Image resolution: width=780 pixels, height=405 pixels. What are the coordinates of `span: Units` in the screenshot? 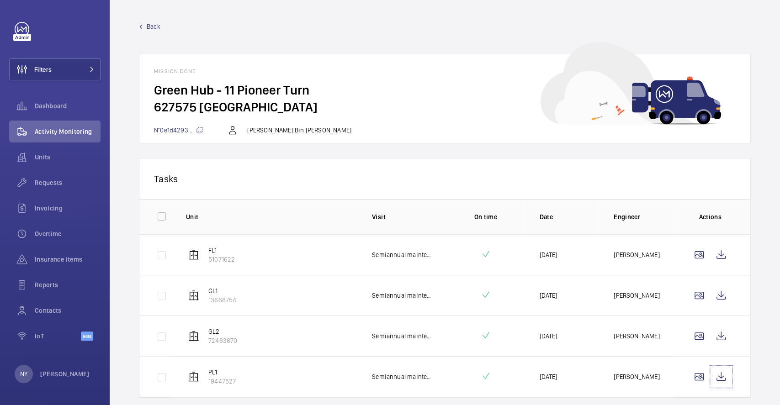 It's located at (68, 157).